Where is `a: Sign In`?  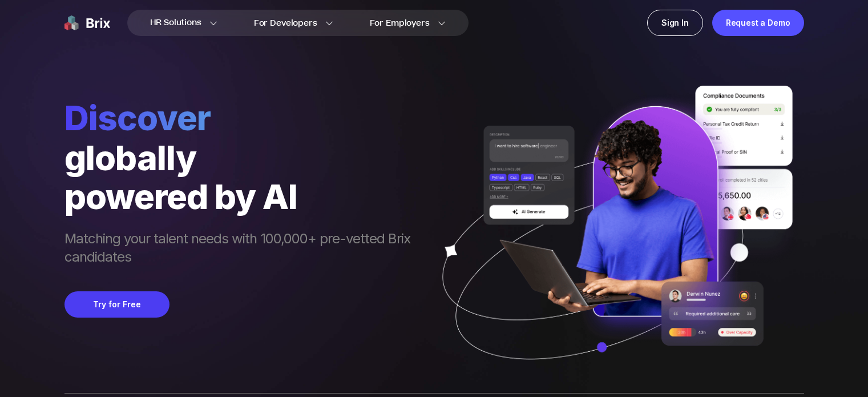 a: Sign In is located at coordinates (675, 23).